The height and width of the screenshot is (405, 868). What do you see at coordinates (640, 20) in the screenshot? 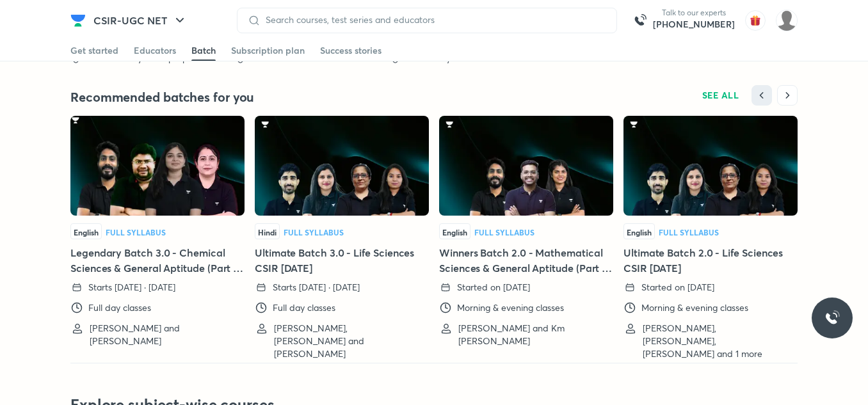
I see `img: call-us` at bounding box center [640, 20].